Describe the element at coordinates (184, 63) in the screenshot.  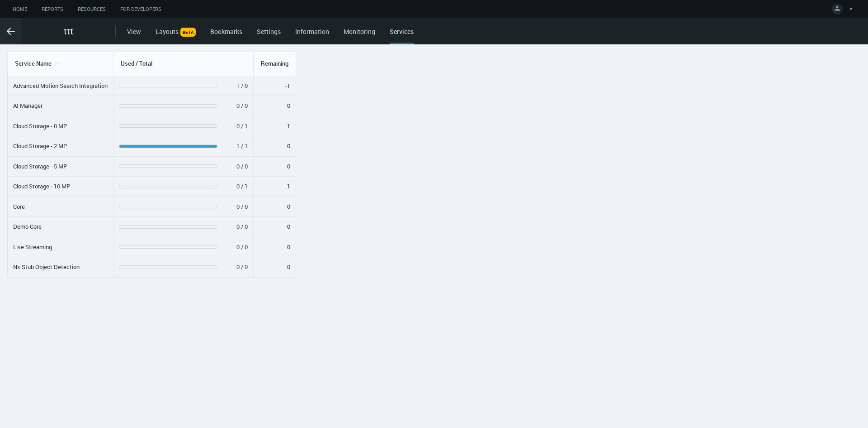
I see `th: Used / Total` at that location.